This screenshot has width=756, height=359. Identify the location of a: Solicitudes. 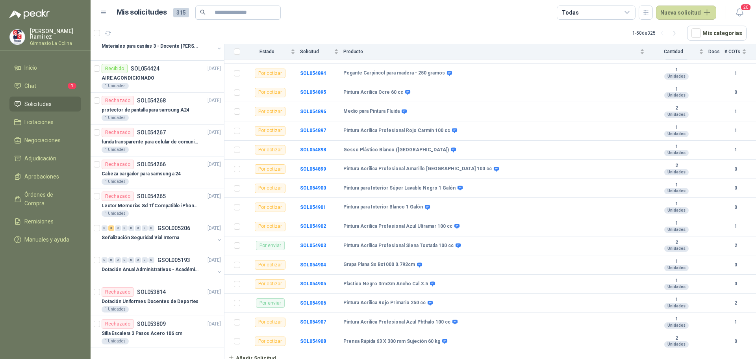
(45, 104).